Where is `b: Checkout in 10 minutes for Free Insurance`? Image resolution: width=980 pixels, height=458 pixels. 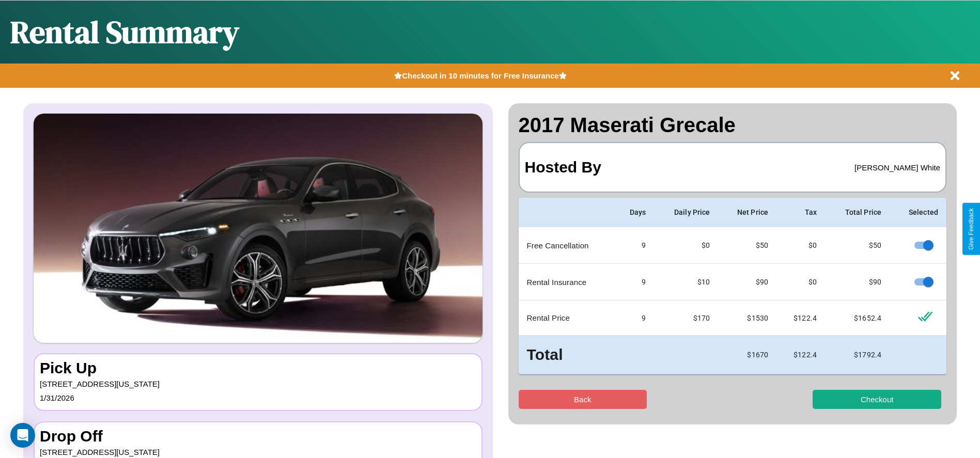
b: Checkout in 10 minutes for Free Insurance is located at coordinates (480, 75).